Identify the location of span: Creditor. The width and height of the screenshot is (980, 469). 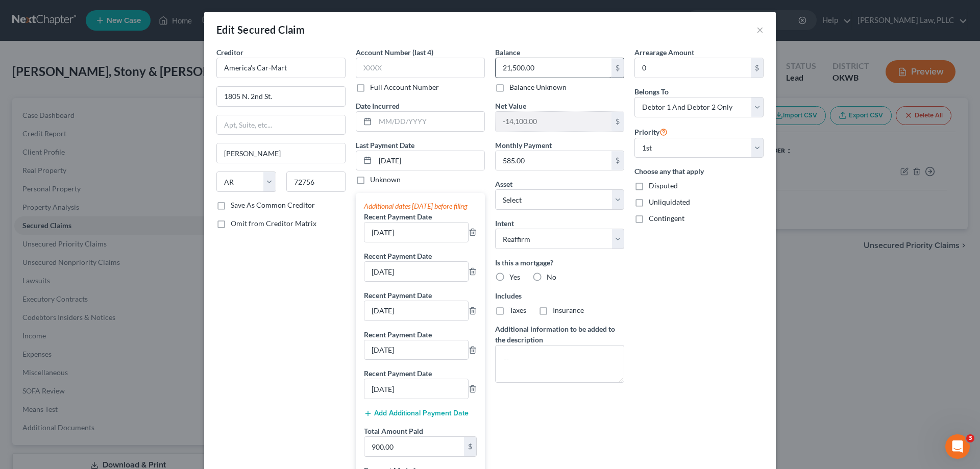
(229, 52).